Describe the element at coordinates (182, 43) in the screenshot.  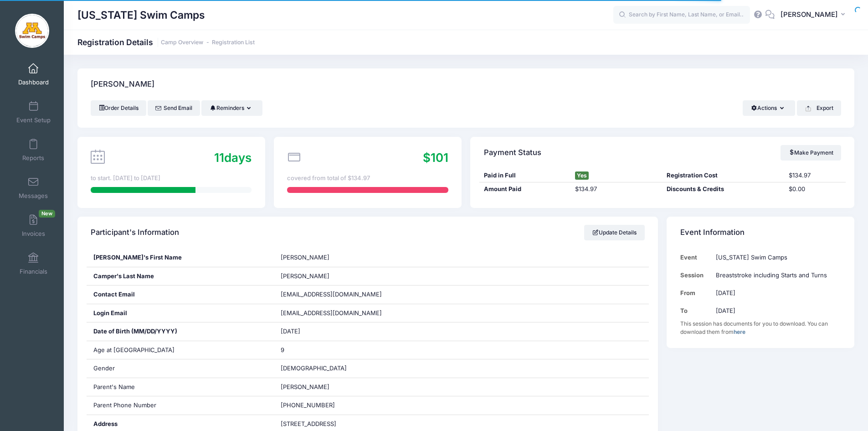
I see `a: Camp Overview` at that location.